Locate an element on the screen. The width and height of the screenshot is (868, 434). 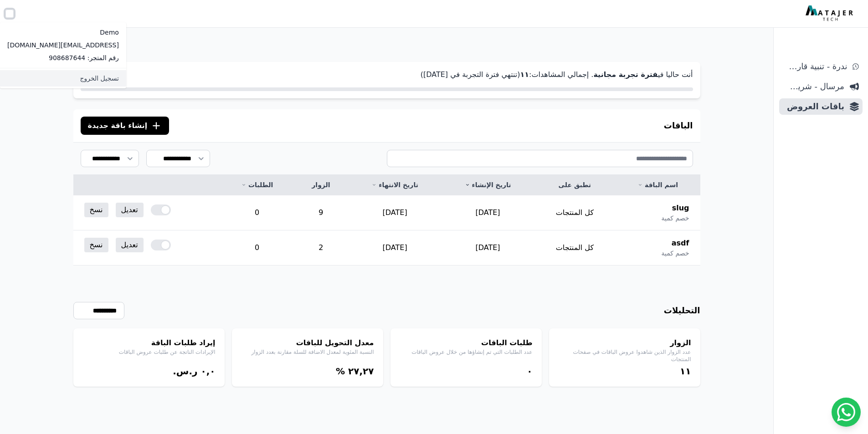
th: تطبق على is located at coordinates (575, 185).